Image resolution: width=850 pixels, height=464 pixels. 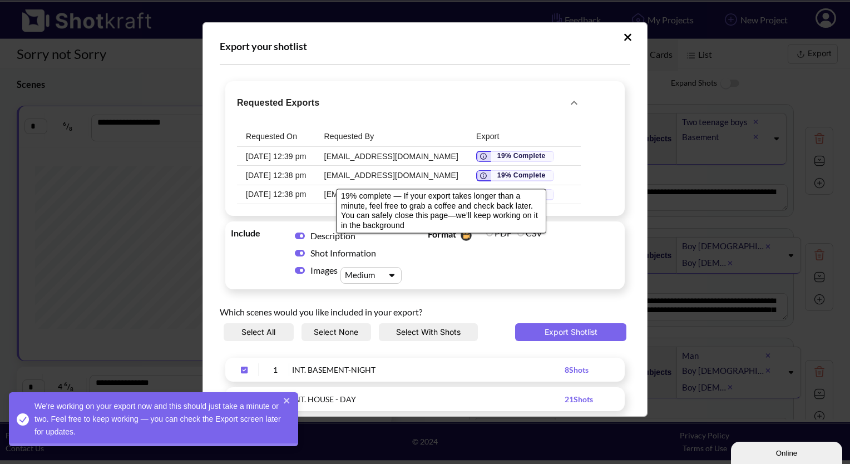 What do you see at coordinates (259, 233) in the screenshot?
I see `span: Include` at bounding box center [259, 233].